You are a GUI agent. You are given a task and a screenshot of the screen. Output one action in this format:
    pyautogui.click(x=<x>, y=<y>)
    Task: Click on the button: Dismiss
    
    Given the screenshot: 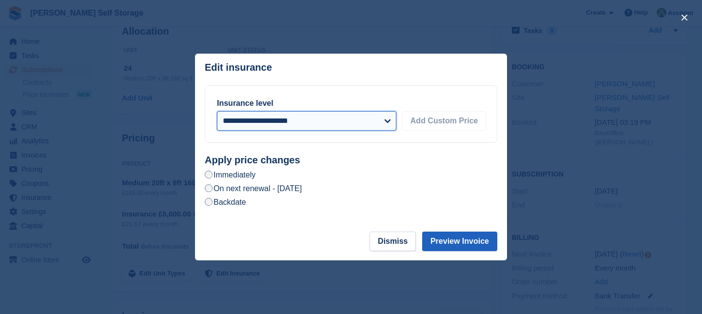 What is the action you would take?
    pyautogui.click(x=393, y=241)
    